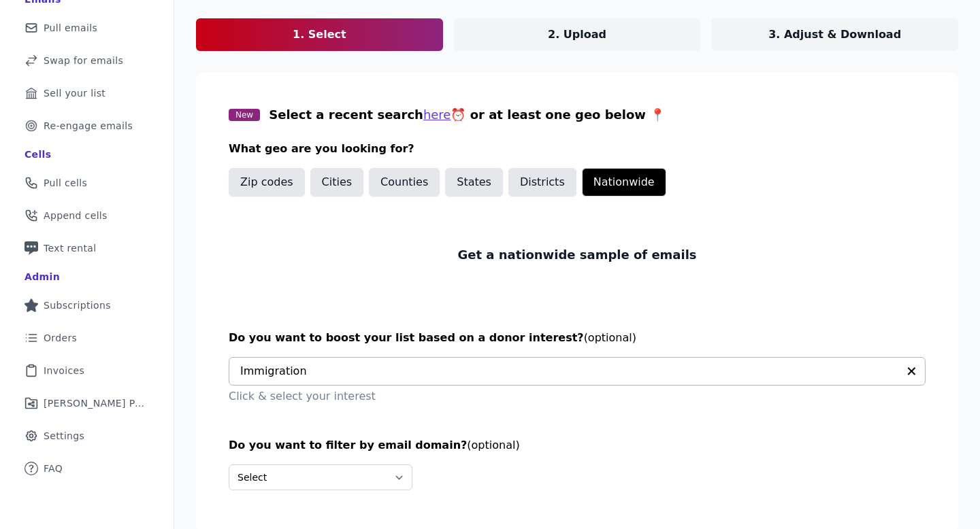  I want to click on a: Text rental, so click(87, 248).